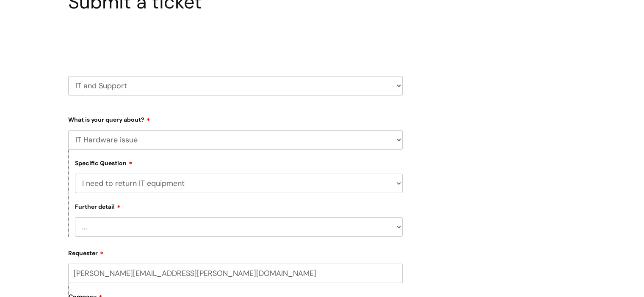  I want to click on label: Further detail, so click(98, 206).